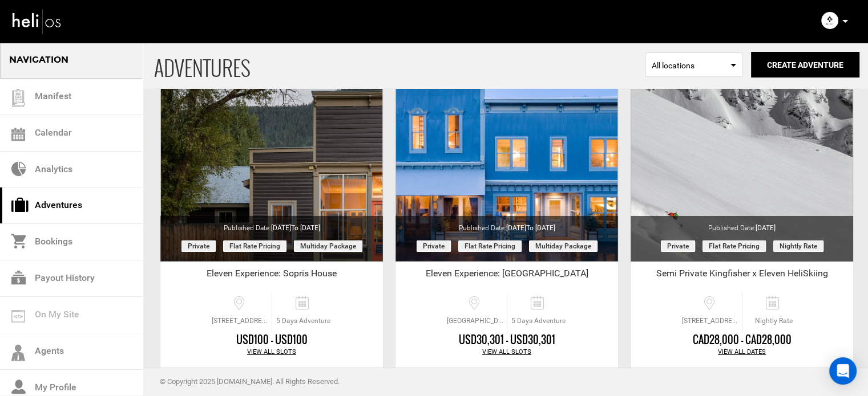  Describe the element at coordinates (742, 352) in the screenshot. I see `div: View All Dates` at that location.